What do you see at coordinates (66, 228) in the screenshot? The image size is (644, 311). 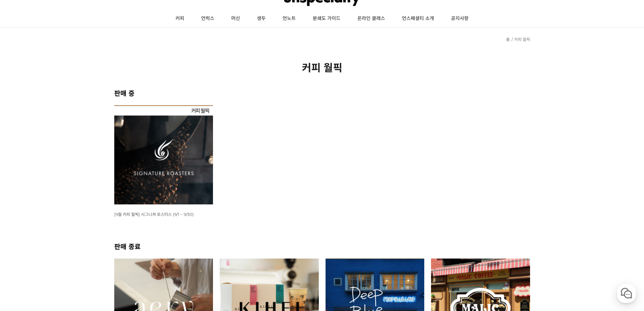 I see `span: 대화` at bounding box center [66, 228].